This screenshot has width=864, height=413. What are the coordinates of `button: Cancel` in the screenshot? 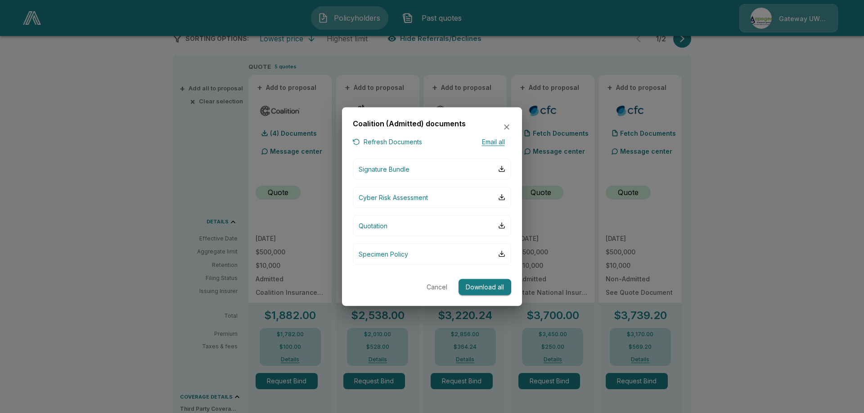 It's located at (437, 287).